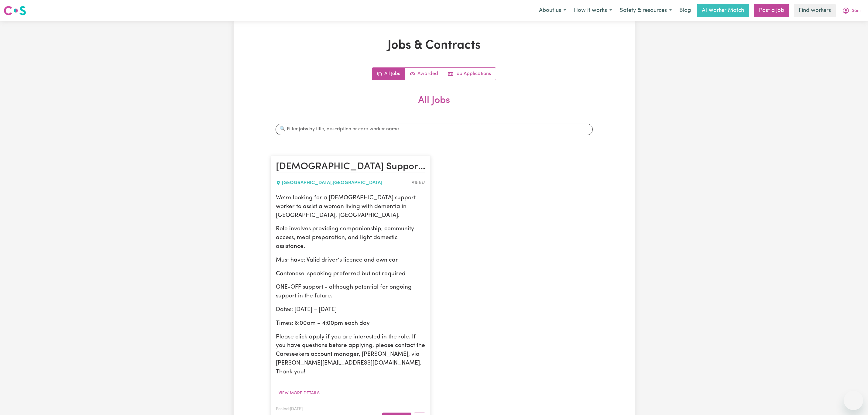 The image size is (868, 415). Describe the element at coordinates (592, 11) in the screenshot. I see `button: How it works` at that location.